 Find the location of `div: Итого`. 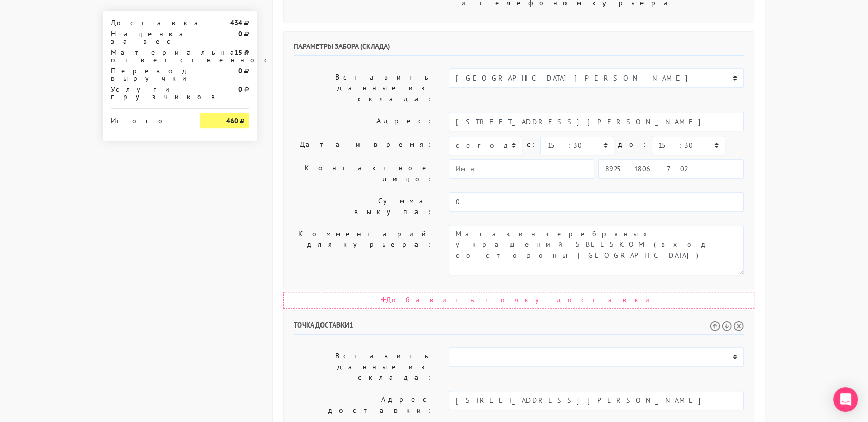

div: Итого is located at coordinates (148, 118).